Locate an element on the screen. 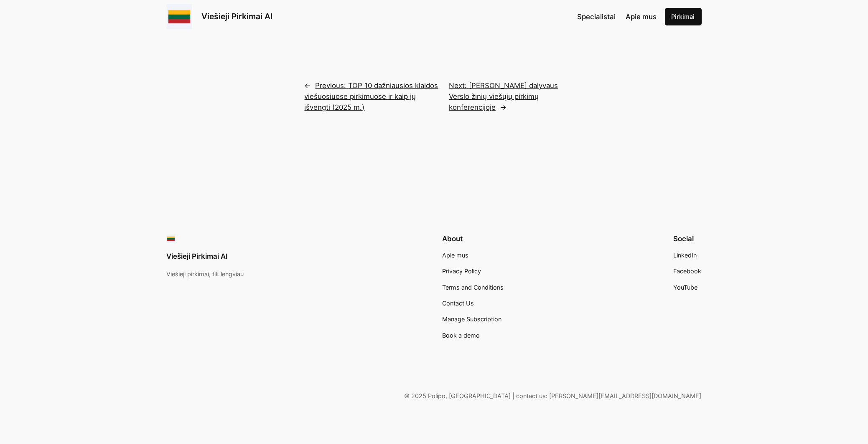 This screenshot has width=868, height=444. span: Terms and Conditions is located at coordinates (473, 287).